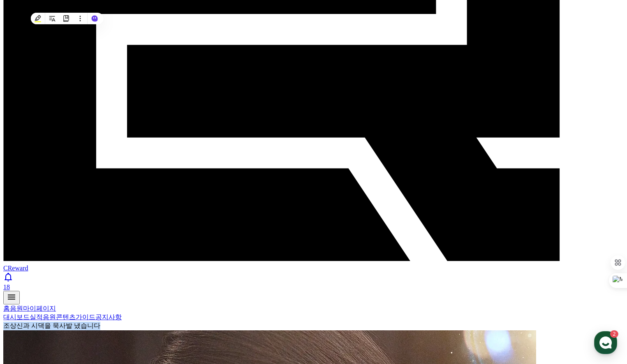 The width and height of the screenshot is (627, 364). What do you see at coordinates (80, 270) in the screenshot?
I see `a: 2대화` at bounding box center [80, 270].